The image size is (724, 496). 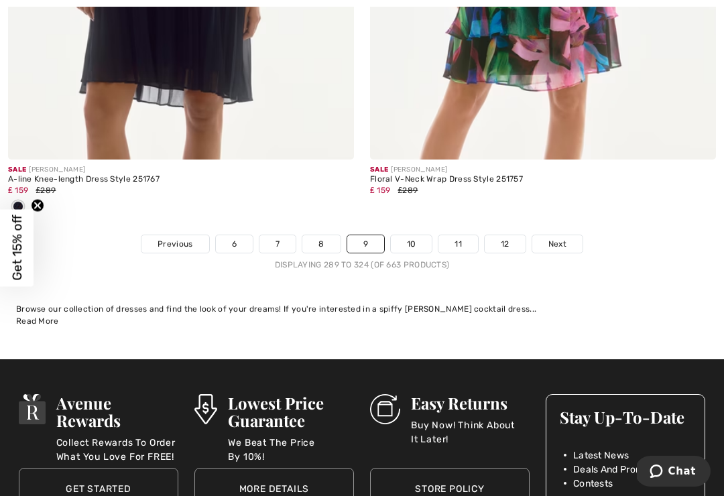 What do you see at coordinates (505, 244) in the screenshot?
I see `a: 12` at bounding box center [505, 244].